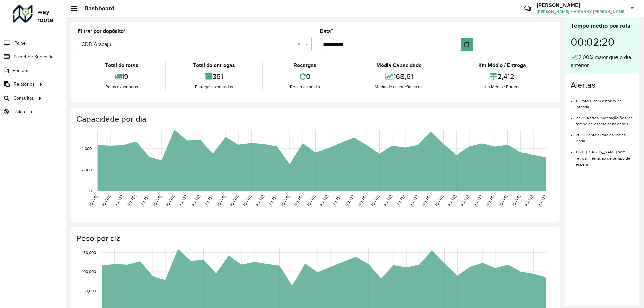  What do you see at coordinates (34, 57) in the screenshot?
I see `span: Painel de Sugestão` at bounding box center [34, 57].